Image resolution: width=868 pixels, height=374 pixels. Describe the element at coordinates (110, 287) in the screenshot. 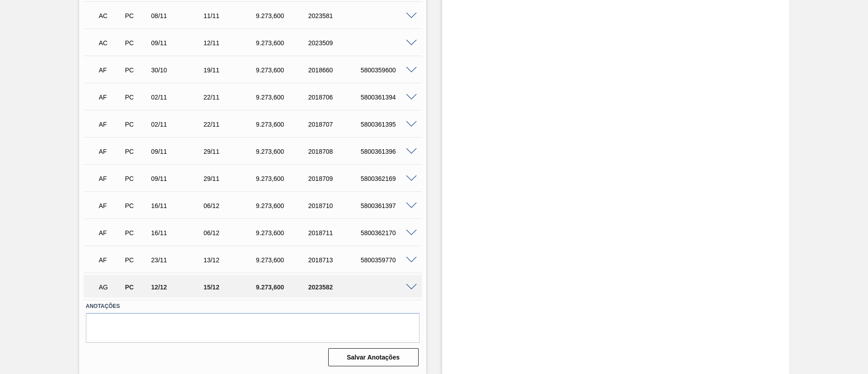

I see `div: Aguardando Aprovação do Gestor` at that location.